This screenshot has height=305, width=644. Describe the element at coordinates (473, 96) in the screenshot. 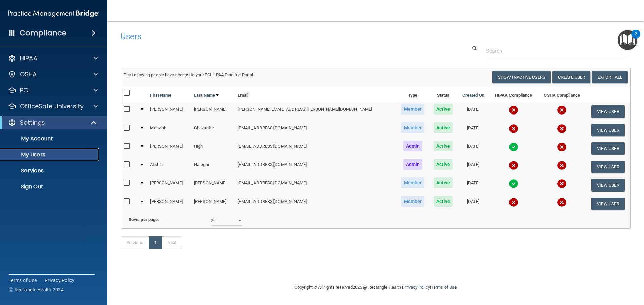

I see `a: Created On` at that location.